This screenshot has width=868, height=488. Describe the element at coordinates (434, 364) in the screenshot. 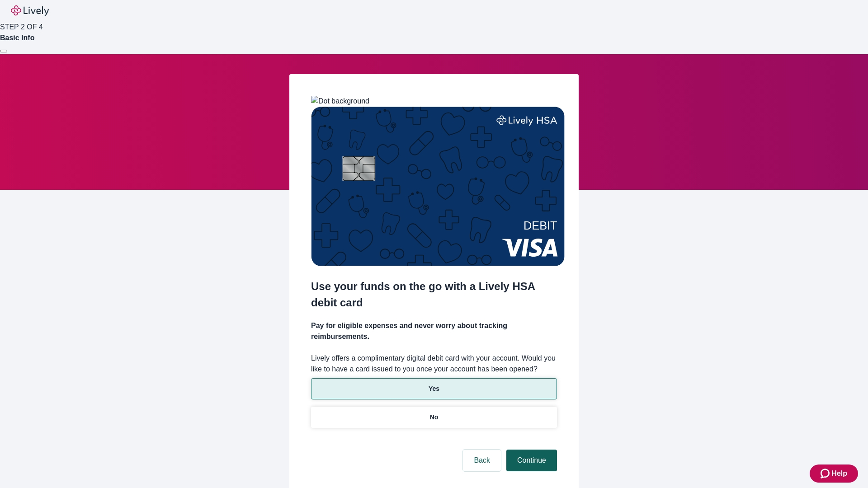

I see `label: Lively offers a complimentary digital debit card with your account. Would you like to have a card...` at that location.